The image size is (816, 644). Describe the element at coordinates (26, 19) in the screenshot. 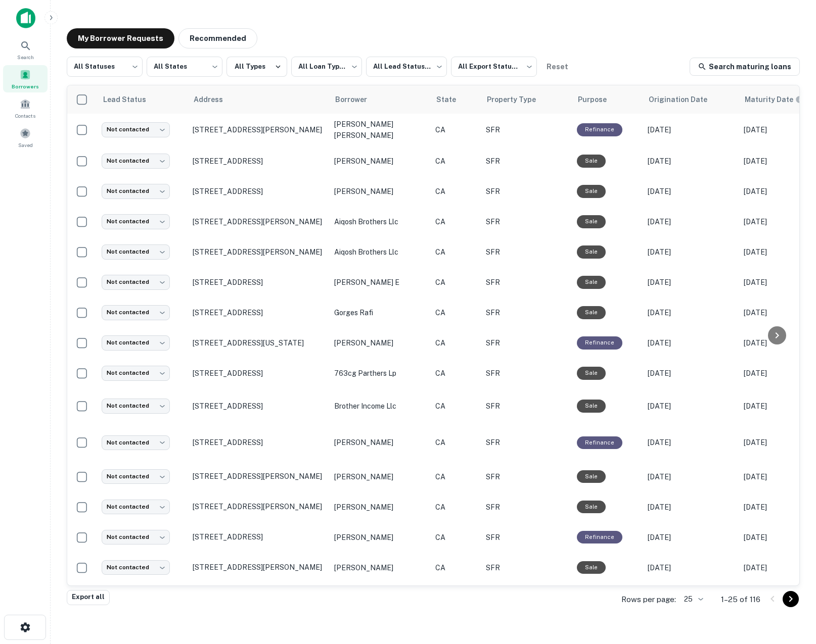

I see `img: capitalize-icon.png` at that location.